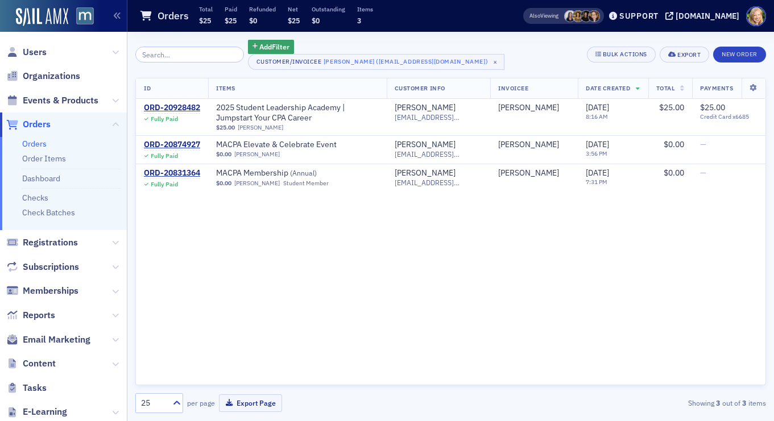  Describe the element at coordinates (513, 88) in the screenshot. I see `span: Invoicee` at that location.